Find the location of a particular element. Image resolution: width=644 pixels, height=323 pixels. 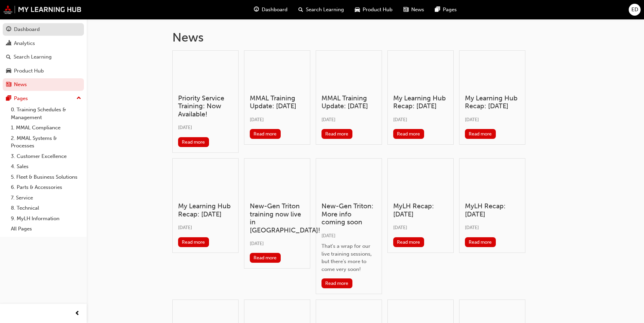

a: pages-iconPages is located at coordinates (446, 10).